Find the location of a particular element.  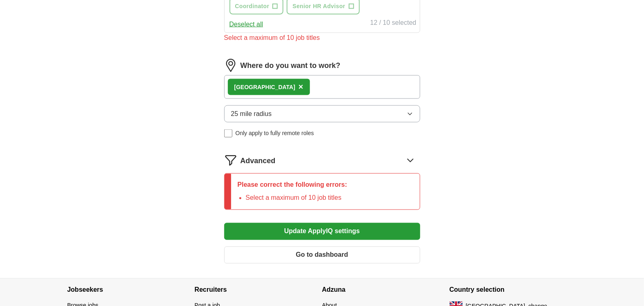

img: filter is located at coordinates (231, 161).